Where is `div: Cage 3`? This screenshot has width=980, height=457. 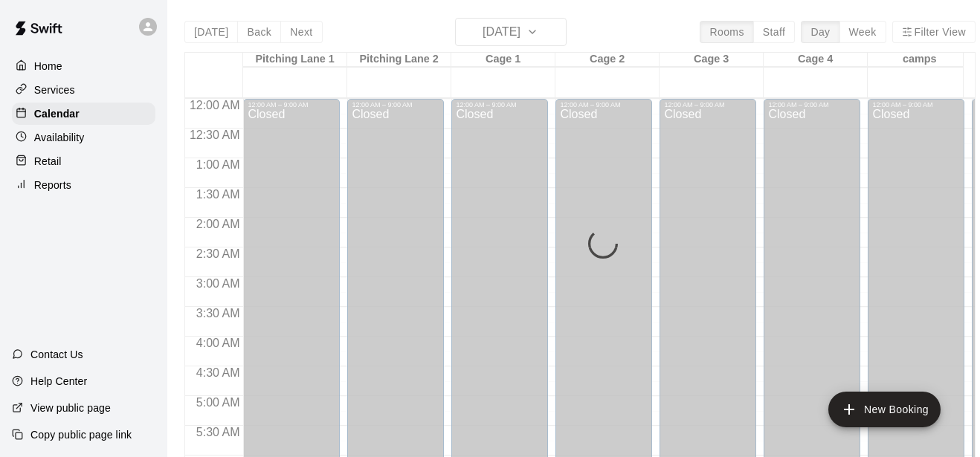 div: Cage 3 is located at coordinates (712, 60).